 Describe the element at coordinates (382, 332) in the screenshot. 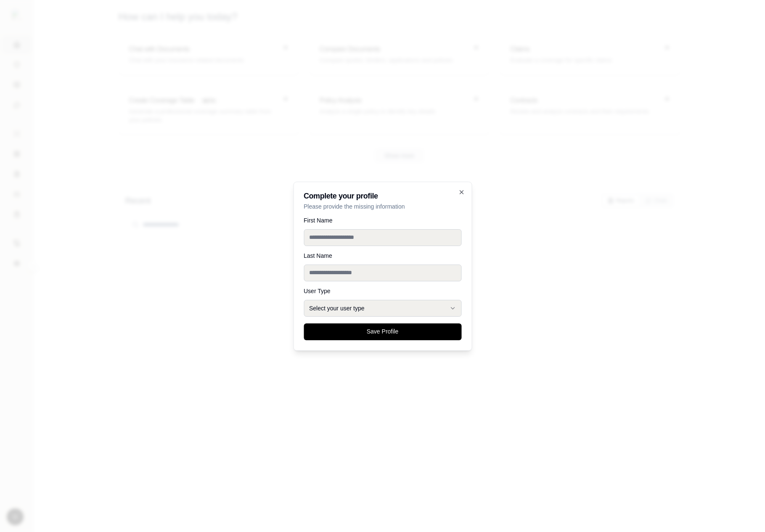

I see `button: Save Profile` at that location.